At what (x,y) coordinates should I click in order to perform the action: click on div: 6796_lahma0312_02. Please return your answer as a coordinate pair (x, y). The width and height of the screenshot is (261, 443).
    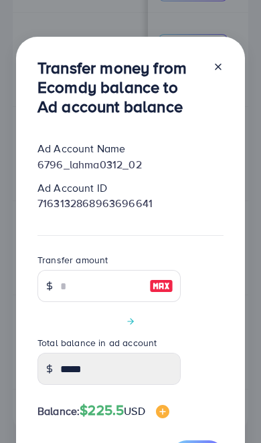
    Looking at the image, I should click on (130, 164).